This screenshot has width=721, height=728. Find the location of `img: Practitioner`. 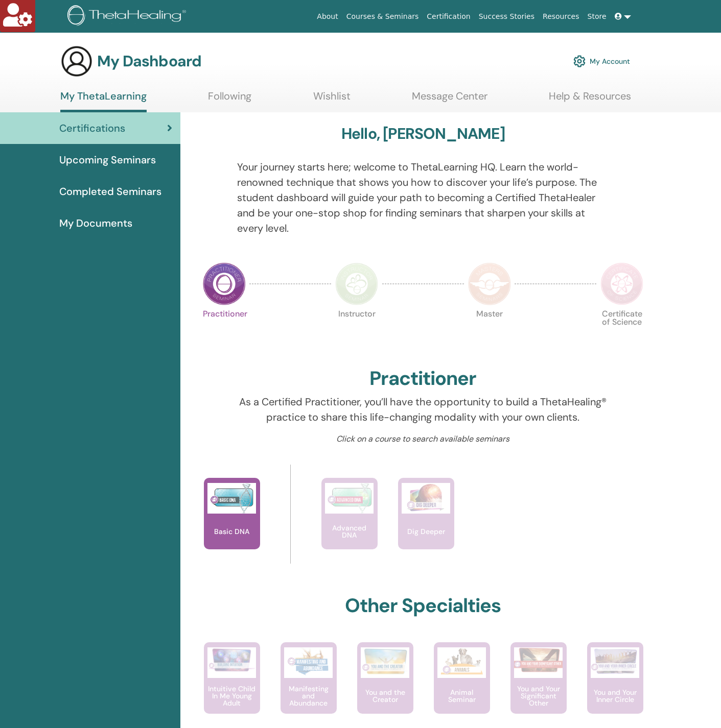

img: Practitioner is located at coordinates (224, 284).